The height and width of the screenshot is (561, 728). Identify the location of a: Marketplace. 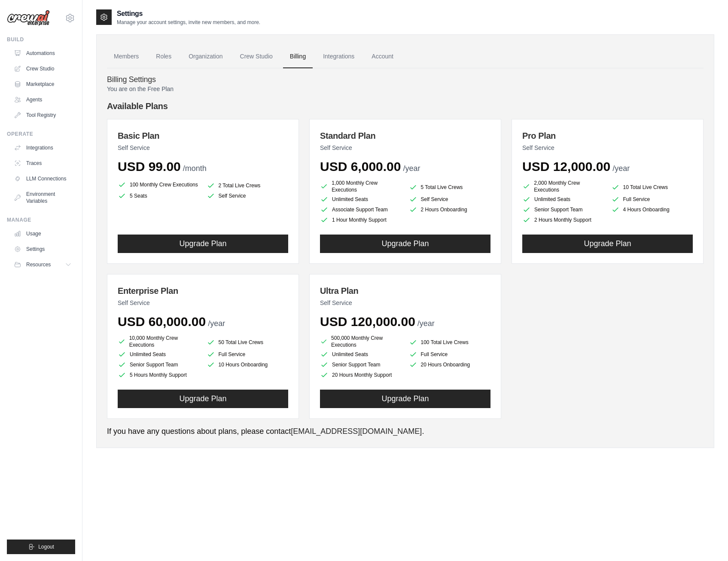
(42, 84).